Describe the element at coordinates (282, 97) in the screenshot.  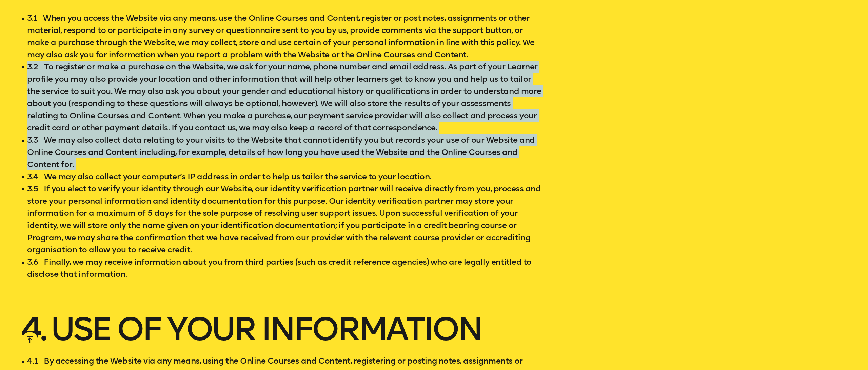
I see `li: 3.2 To register or make a purchase on the Website, we ask for your name, phone number and email a...` at that location.